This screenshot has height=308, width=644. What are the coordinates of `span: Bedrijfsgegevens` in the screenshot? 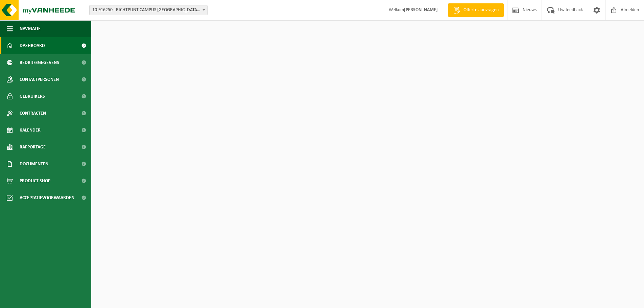 It's located at (40, 63).